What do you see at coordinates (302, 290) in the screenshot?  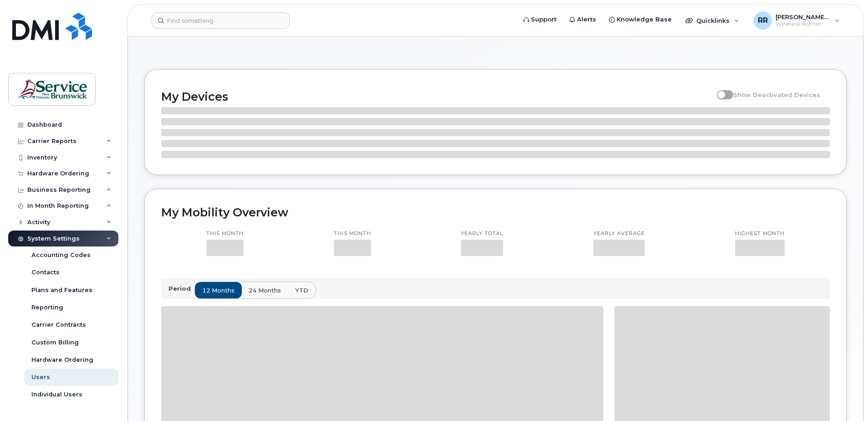 I see `span: YTD` at bounding box center [302, 290].